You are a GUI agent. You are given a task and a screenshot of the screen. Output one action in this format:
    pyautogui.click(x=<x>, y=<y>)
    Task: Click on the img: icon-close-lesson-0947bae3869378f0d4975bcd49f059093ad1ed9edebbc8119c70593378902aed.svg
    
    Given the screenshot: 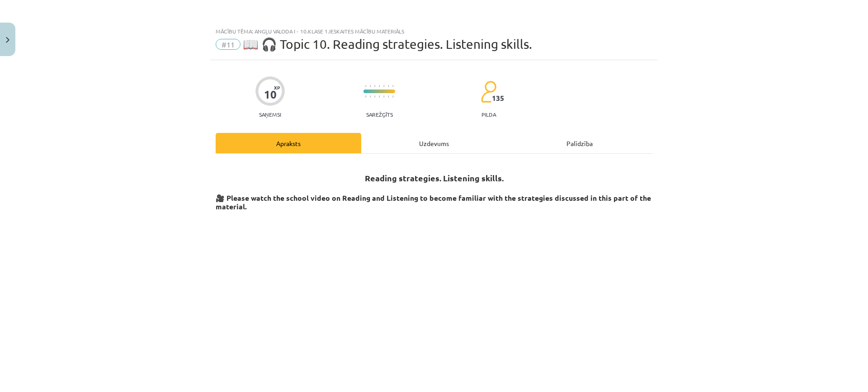 What is the action you would take?
    pyautogui.click(x=8, y=40)
    